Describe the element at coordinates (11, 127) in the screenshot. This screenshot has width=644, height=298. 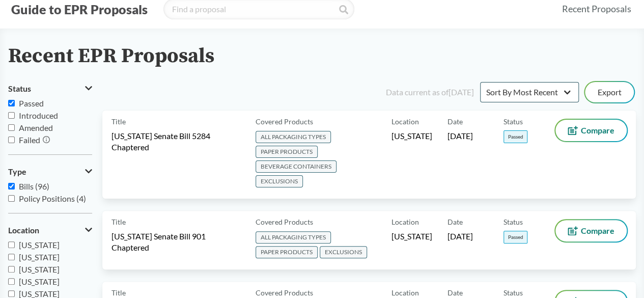
I see `input: Amended` at that location.